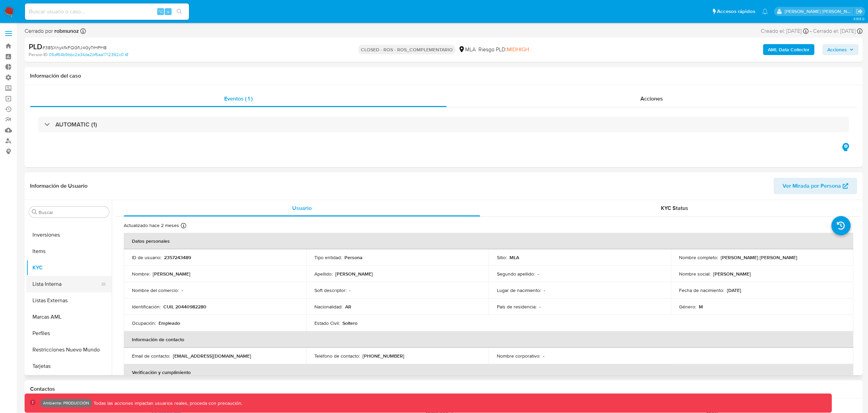 Image resolution: width=868 pixels, height=413 pixels. Describe the element at coordinates (141, 274) in the screenshot. I see `p: Nombre :` at that location.